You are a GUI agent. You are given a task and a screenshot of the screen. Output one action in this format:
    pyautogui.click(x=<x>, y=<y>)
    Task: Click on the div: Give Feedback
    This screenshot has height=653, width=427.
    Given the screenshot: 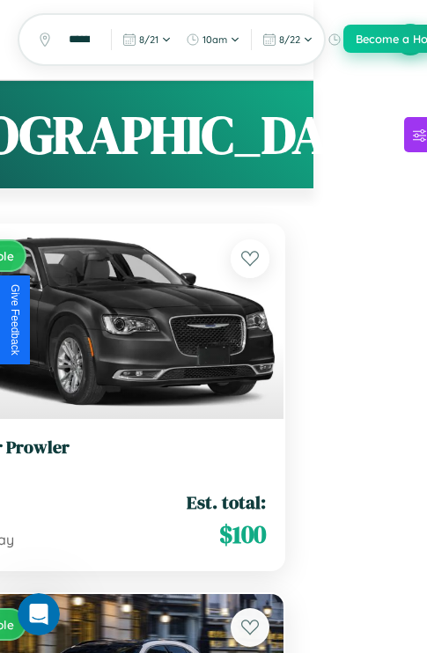 What is the action you would take?
    pyautogui.click(x=15, y=319)
    